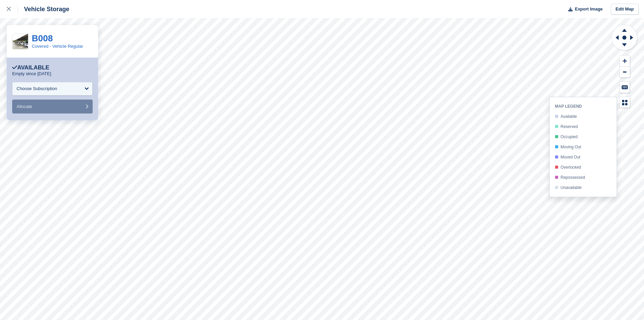 This screenshot has height=320, width=644. Describe the element at coordinates (58, 46) in the screenshot. I see `a: Covered - Vehicle Regular` at that location.